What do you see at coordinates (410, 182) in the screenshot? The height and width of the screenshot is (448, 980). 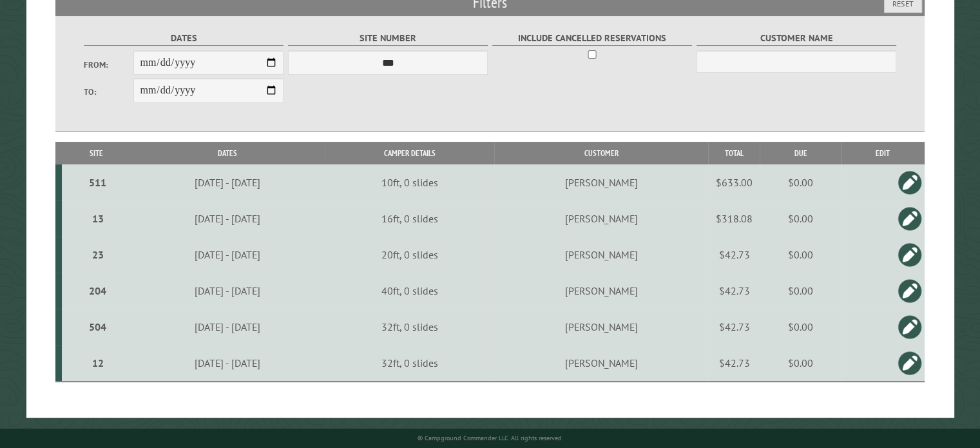 I see `td: 10ft, 0 slides` at bounding box center [410, 182].